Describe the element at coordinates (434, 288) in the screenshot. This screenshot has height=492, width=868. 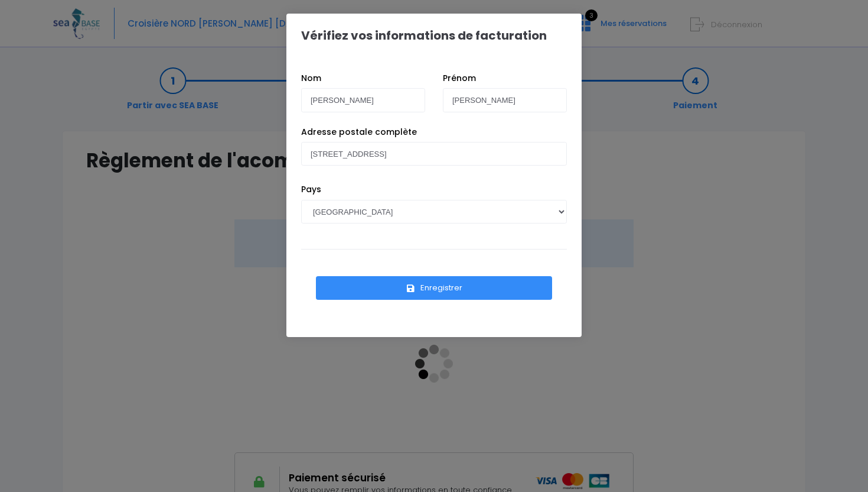
I see `button: Enregistrer` at that location.